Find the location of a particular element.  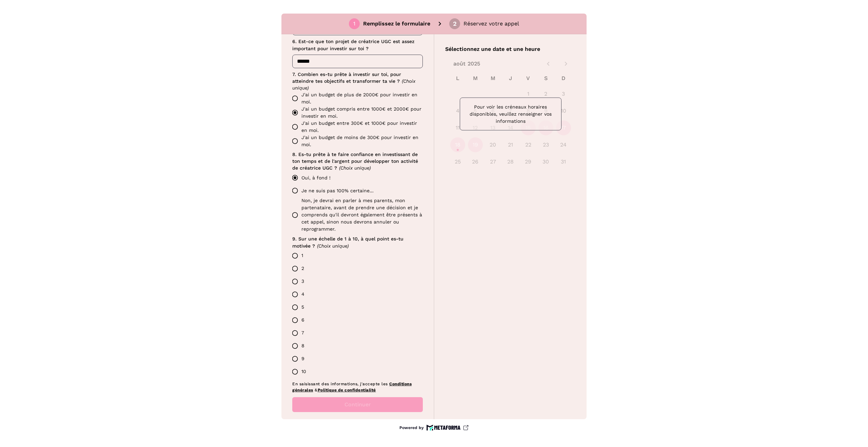

p: Powered by is located at coordinates (411, 428).